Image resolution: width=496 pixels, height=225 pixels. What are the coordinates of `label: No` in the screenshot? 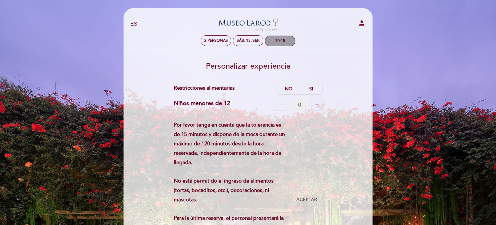 It's located at (289, 89).